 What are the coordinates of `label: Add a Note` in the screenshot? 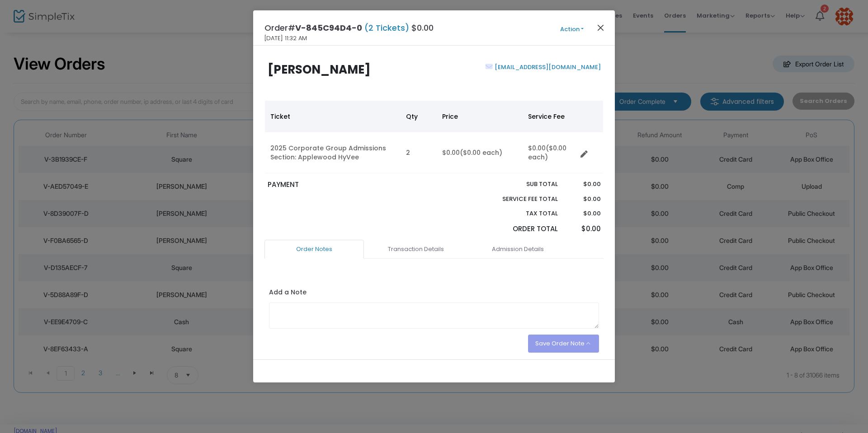 It's located at (287, 294).